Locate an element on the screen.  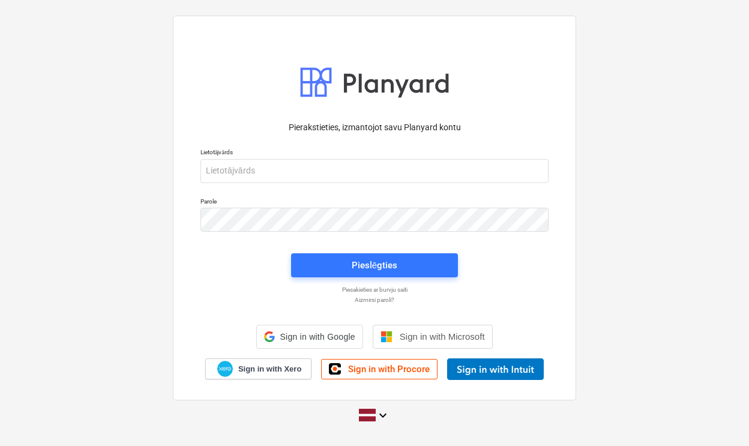
p: Aizmirsi paroli? is located at coordinates (374, 299).